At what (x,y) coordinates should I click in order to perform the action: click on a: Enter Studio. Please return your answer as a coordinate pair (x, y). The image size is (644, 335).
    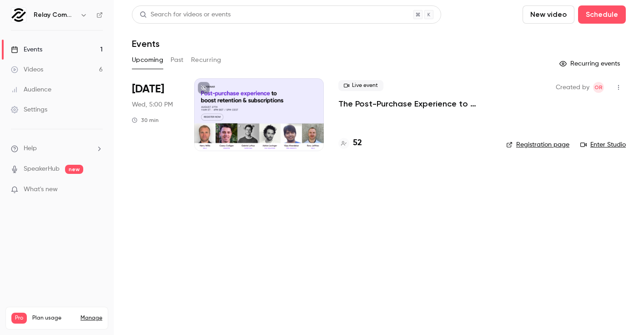
    Looking at the image, I should click on (604, 145).